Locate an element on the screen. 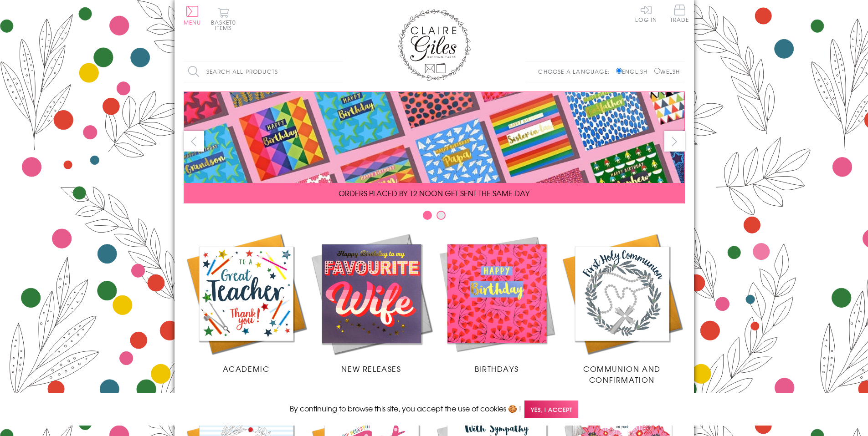 The width and height of the screenshot is (868, 436). label: English is located at coordinates (633, 71).